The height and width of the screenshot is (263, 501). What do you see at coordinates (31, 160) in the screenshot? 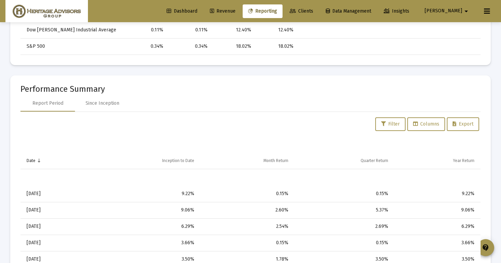
I see `div: Date` at bounding box center [31, 160].